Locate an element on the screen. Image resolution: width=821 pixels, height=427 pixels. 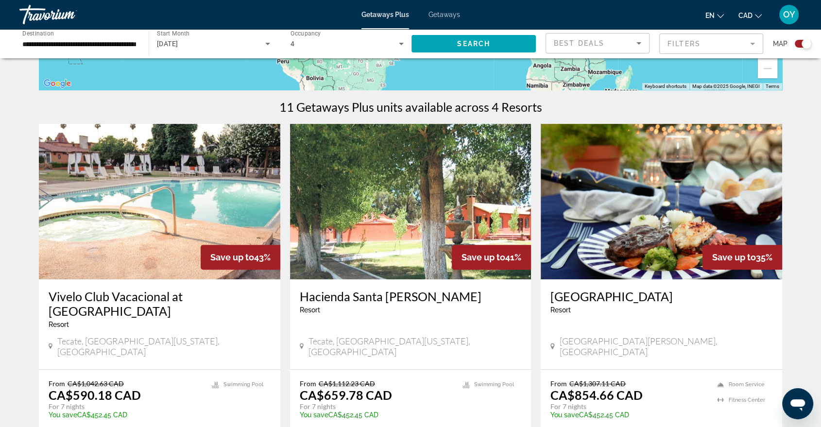
span: en is located at coordinates (709, 16).